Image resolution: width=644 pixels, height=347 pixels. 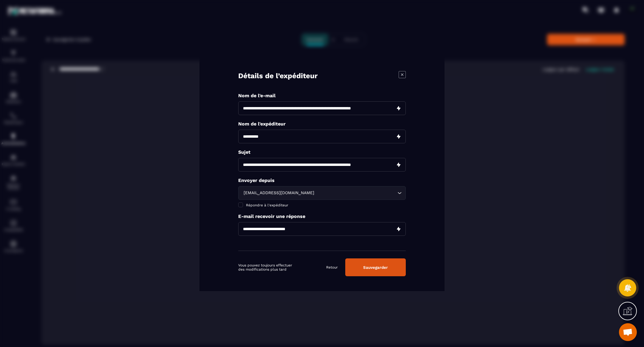 I want to click on p: E-mail recevoir une réponse, so click(x=322, y=216).